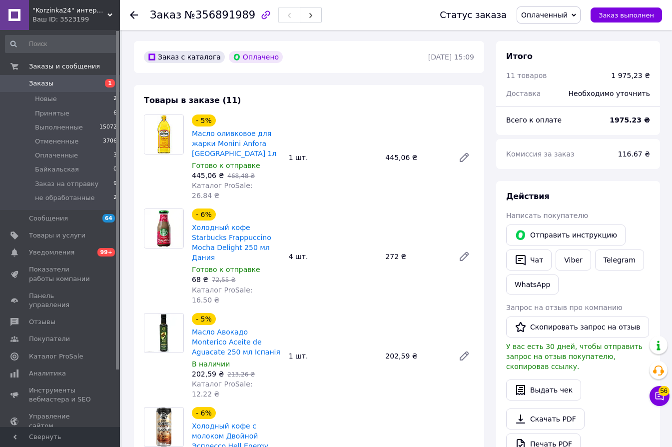 The width and height of the screenshot is (672, 447). I want to click on span: "Korzinka24" интернет магазин, so click(70, 10).